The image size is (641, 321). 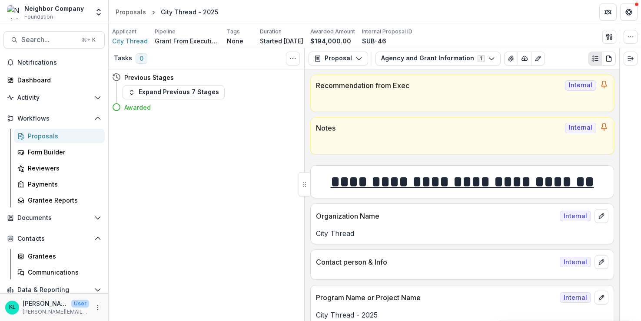 What do you see at coordinates (14, 12) in the screenshot?
I see `img: Neighbor Company` at bounding box center [14, 12].